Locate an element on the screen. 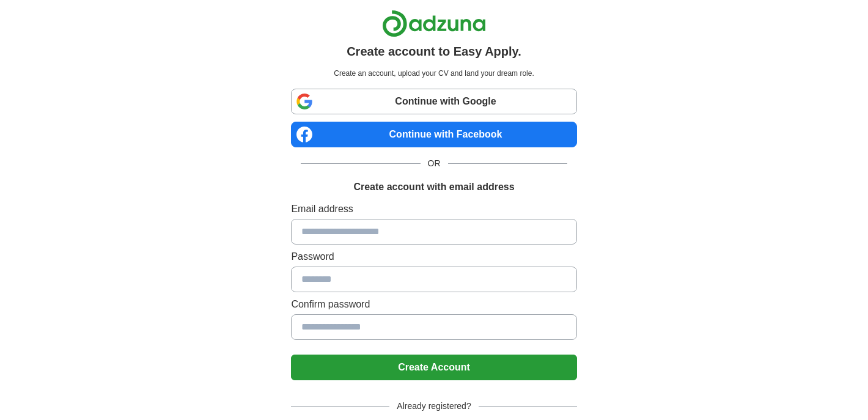  label: Password is located at coordinates (434, 256).